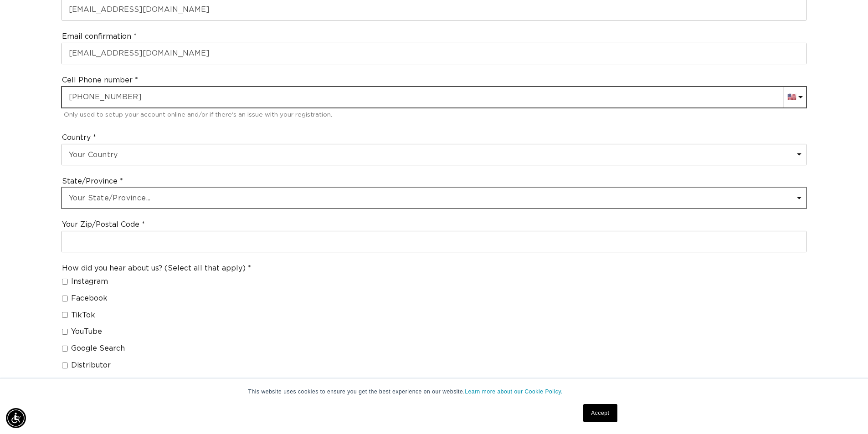 Image resolution: width=868 pixels, height=434 pixels. What do you see at coordinates (87, 332) in the screenshot?
I see `span: YouTube` at bounding box center [87, 332].